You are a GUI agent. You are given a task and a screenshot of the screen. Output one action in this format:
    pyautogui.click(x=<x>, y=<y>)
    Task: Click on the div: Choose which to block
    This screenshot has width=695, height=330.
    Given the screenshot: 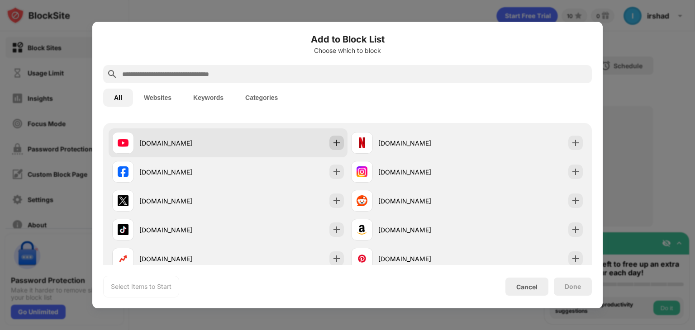 What is the action you would take?
    pyautogui.click(x=347, y=51)
    